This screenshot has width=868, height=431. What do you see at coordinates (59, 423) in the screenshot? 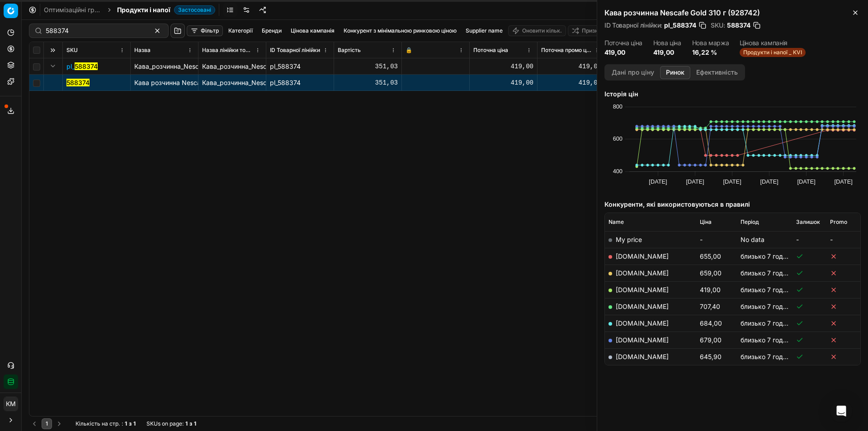
I see `button: Go to next page` at bounding box center [59, 423].